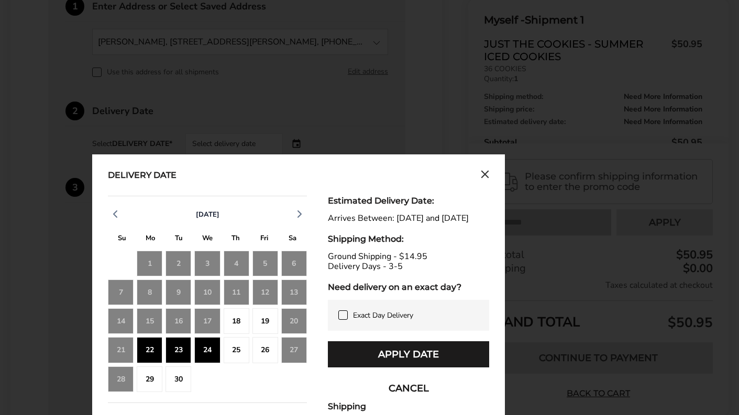 The height and width of the screenshot is (415, 739). I want to click on button: Close calendar, so click(485, 176).